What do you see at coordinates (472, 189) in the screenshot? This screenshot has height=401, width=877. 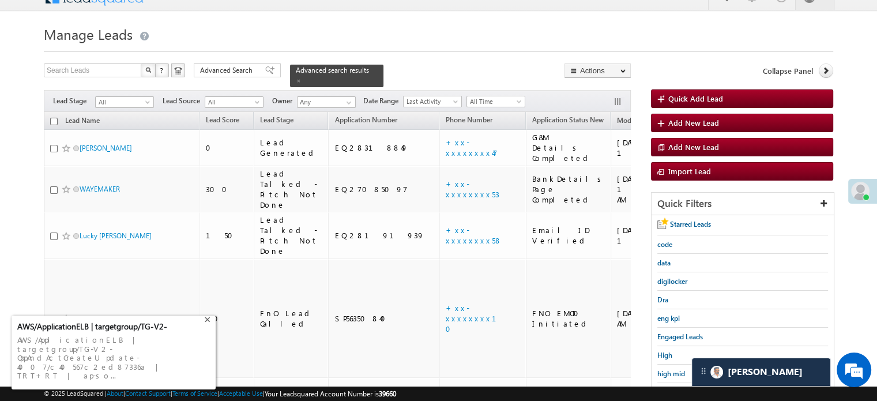 I see `a: +xx-xxxxxxxx53` at bounding box center [472, 189].